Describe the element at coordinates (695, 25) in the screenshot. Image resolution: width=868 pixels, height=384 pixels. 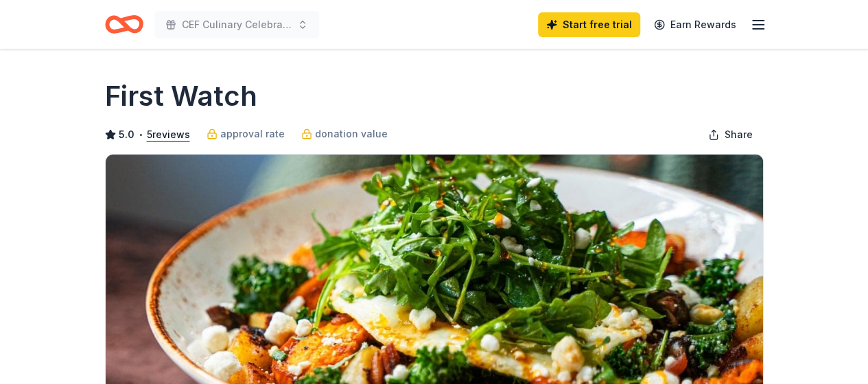
I see `a: Earn Rewards` at that location.